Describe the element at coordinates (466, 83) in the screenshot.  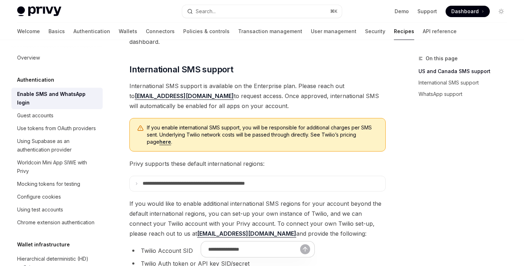
I see `a: International SMS support` at that location.